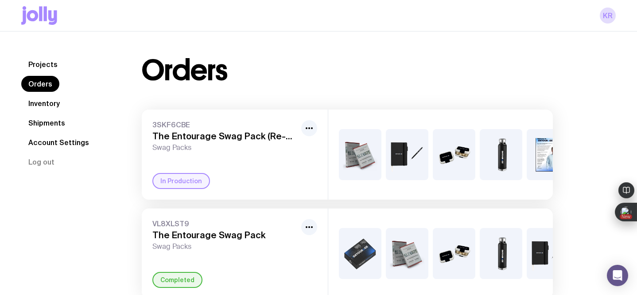  Describe the element at coordinates (43, 64) in the screenshot. I see `a: Projects` at that location.